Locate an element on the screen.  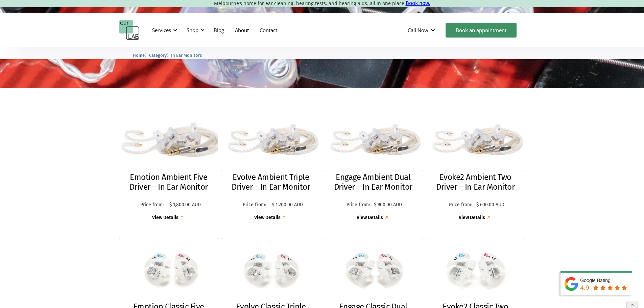
img: Evoke2 Classic Two Driver Monitors – In Ear Monitor is located at coordinates (476, 269).